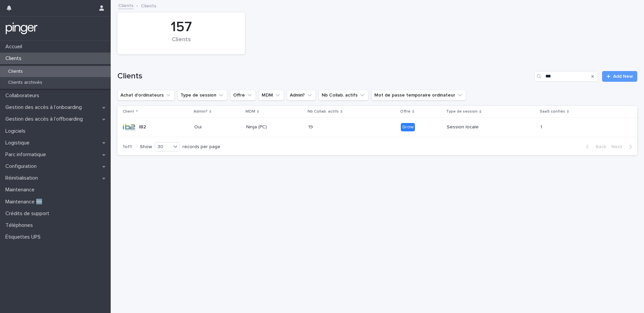 The width and height of the screenshot is (644, 313). What do you see at coordinates (24, 95) in the screenshot?
I see `p: Collaborateurs` at bounding box center [24, 95].